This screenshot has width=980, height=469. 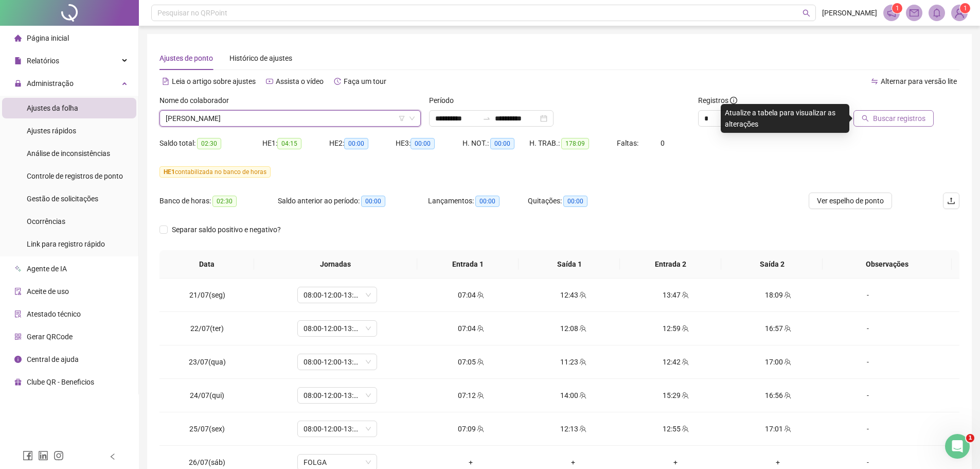 I want to click on th: Jornadas, so click(x=336, y=264).